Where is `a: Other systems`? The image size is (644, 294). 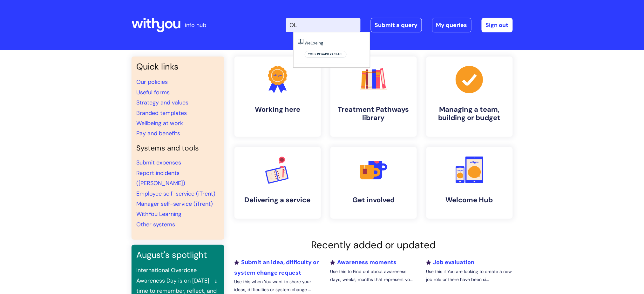
a: Other systems is located at coordinates (156, 224).